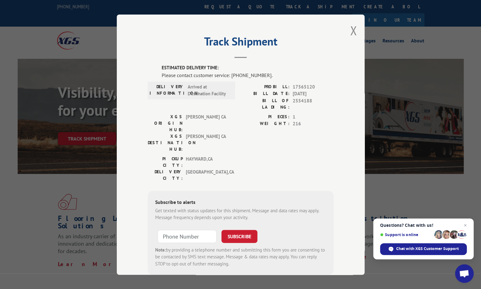 The image size is (481, 289). I want to click on span: Support is online, so click(406, 235).